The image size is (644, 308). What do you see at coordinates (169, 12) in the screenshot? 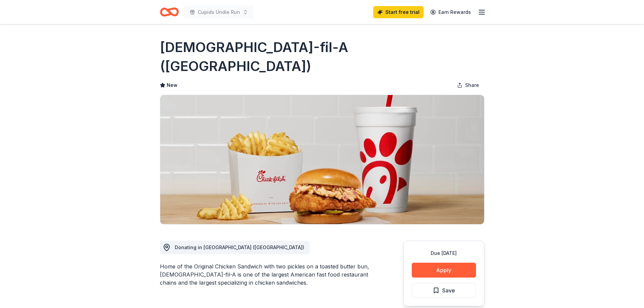
I see `a: Home` at bounding box center [169, 12].